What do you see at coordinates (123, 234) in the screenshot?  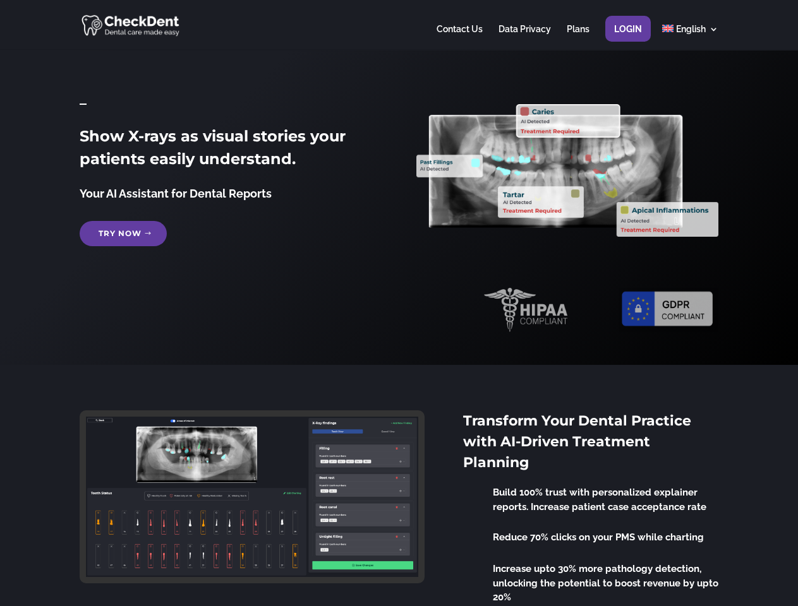 I see `a: Try Now` at bounding box center [123, 234].